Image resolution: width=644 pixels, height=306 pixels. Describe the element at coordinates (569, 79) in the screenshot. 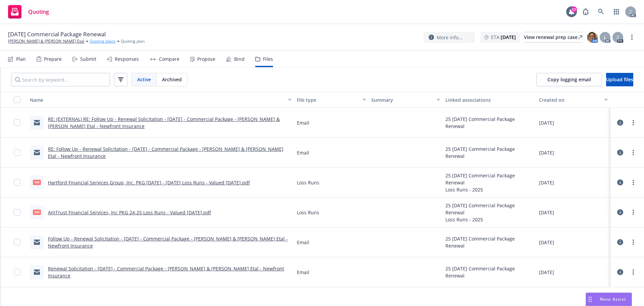

I see `span: Copy logging email` at that location.